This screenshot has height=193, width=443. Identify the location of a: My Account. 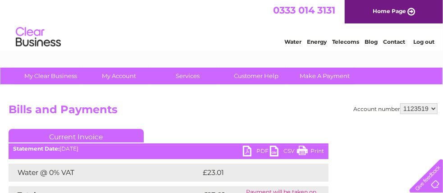
(119, 76).